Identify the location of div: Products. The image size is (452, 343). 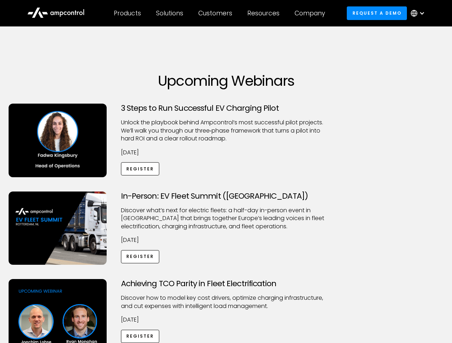
(127, 13).